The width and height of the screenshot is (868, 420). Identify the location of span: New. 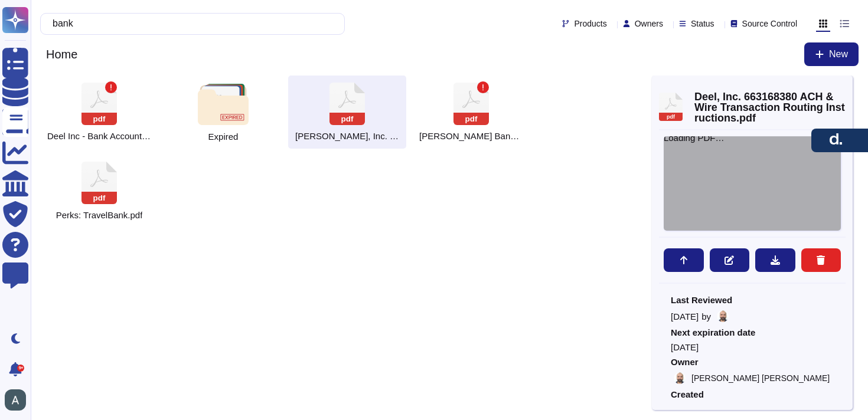
(838, 54).